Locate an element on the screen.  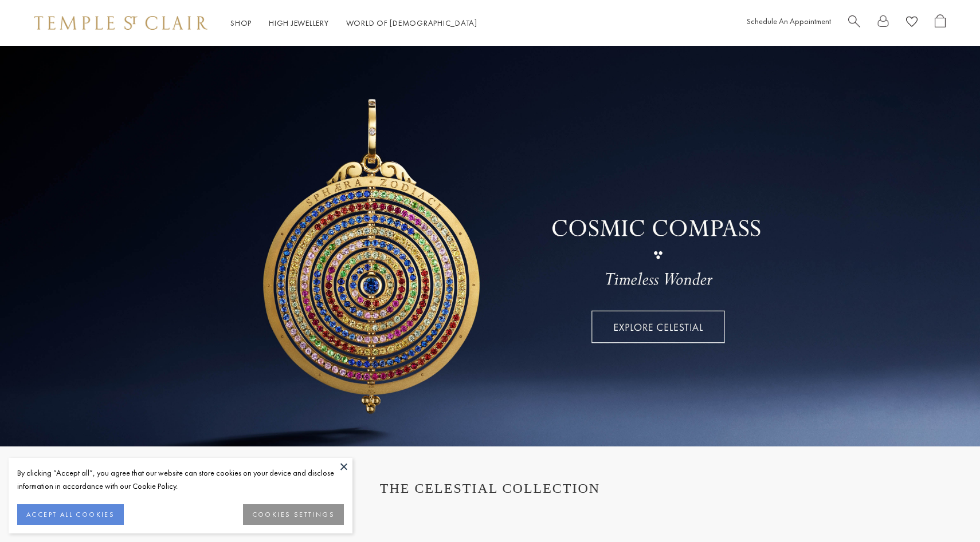
a: Search is located at coordinates (854, 23).